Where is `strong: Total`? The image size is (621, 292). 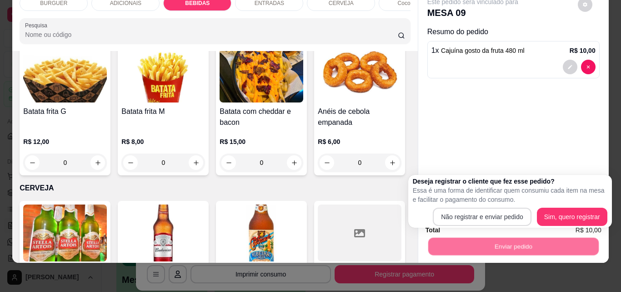 strong: Total is located at coordinates (433, 230).